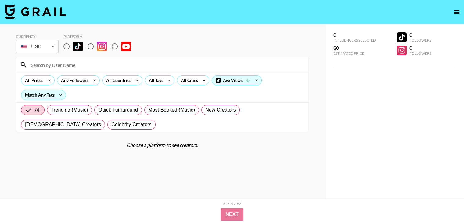 The height and width of the screenshot is (223, 464). What do you see at coordinates (78, 46) in the screenshot?
I see `img: TikTok` at bounding box center [78, 46].